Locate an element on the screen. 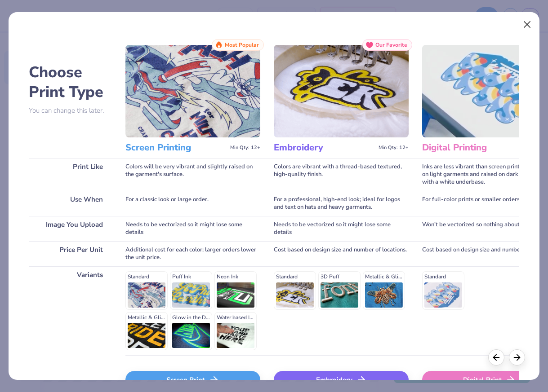  div: Variants is located at coordinates (70, 311).